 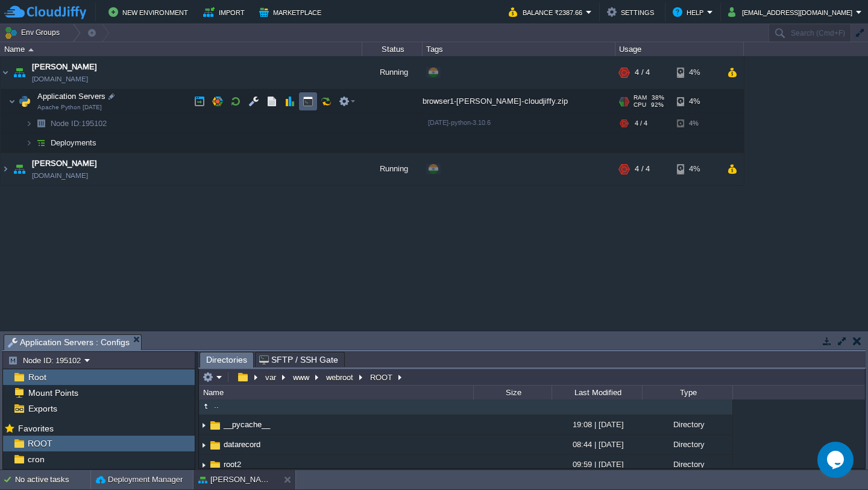 What do you see at coordinates (45, 12) in the screenshot?
I see `img: CloudJiffy` at bounding box center [45, 12].